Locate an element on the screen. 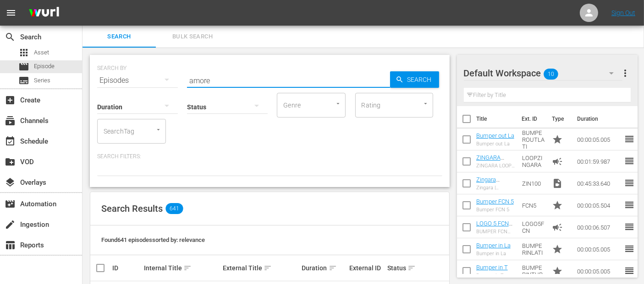  div: External Title is located at coordinates (261, 268).